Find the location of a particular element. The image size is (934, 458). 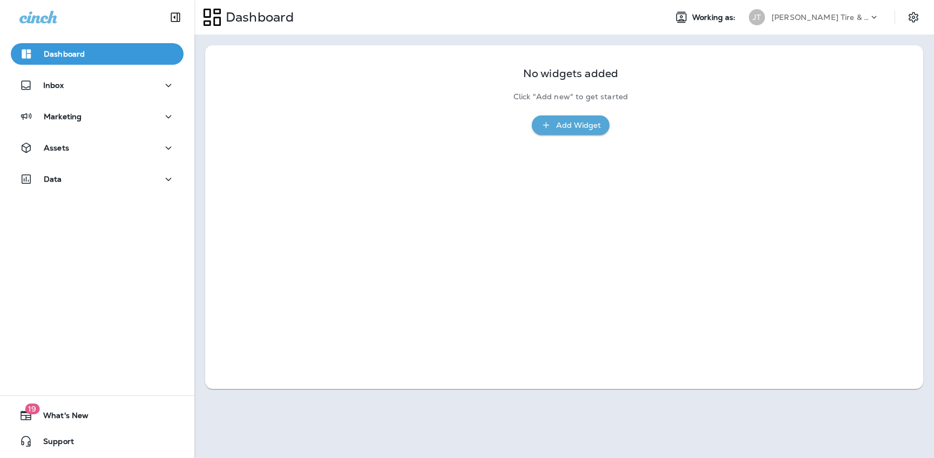

span: What's New is located at coordinates (60, 418).